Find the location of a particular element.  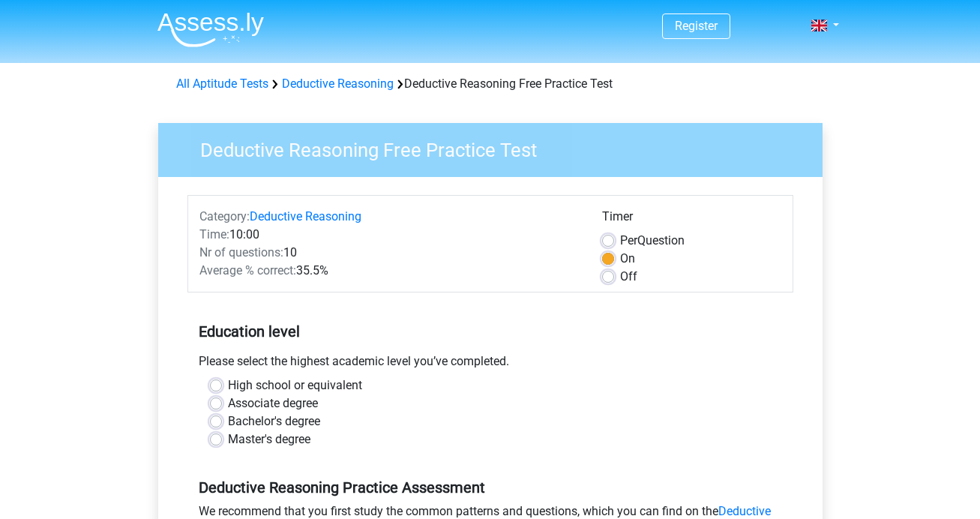

h3: Deductive Reasoning Free Practice Test is located at coordinates (496, 147).